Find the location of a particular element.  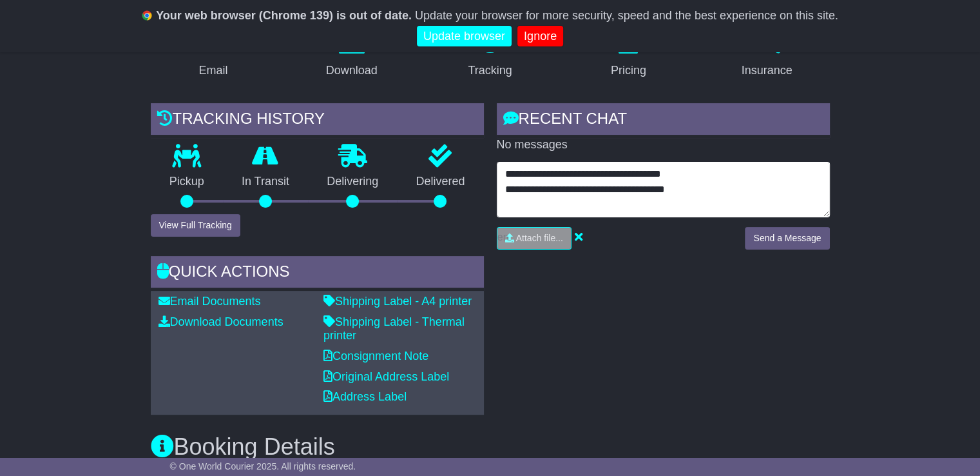

div: Download is located at coordinates (352, 70).